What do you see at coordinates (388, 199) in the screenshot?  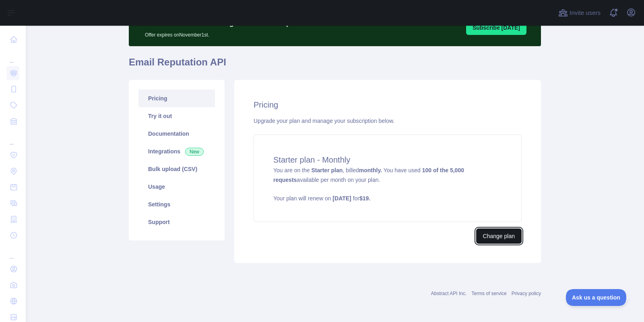 I see `p: Your plan will renew on for` at bounding box center [388, 199].